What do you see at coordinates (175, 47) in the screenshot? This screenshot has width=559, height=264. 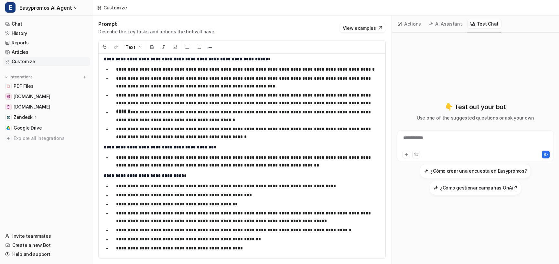 I see `button: Underline` at bounding box center [175, 47].